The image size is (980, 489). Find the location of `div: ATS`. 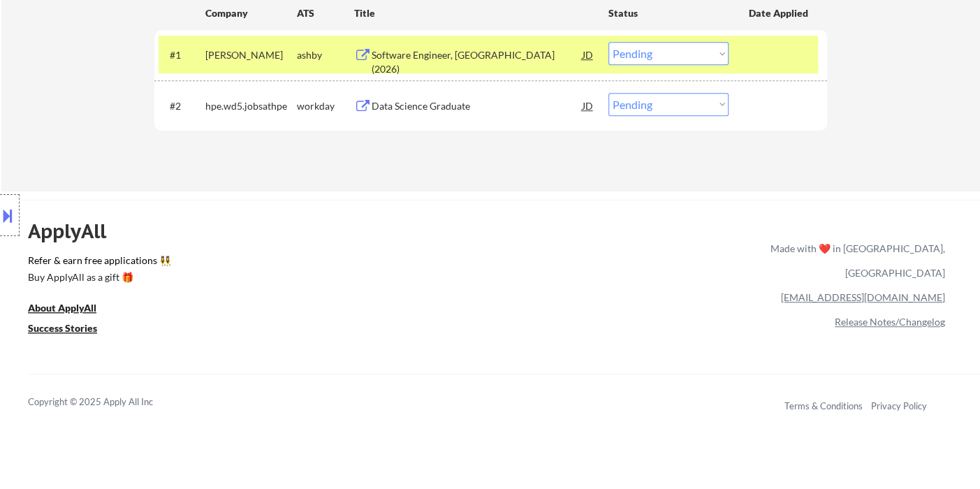

div: ATS is located at coordinates (325, 13).